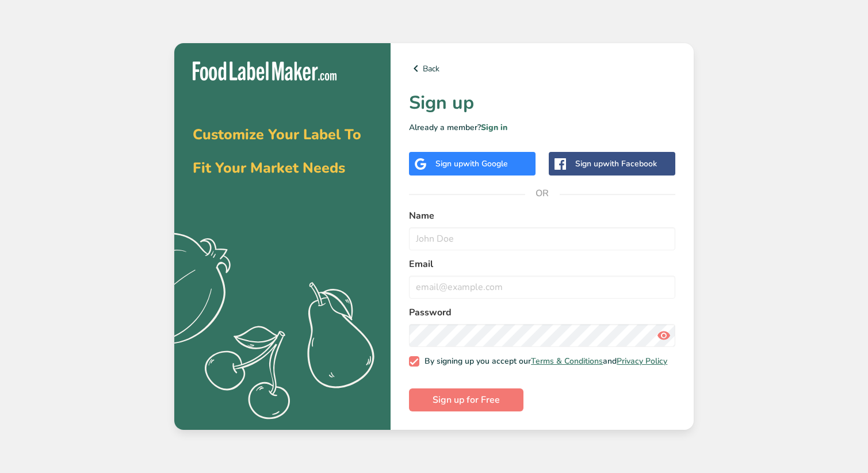 The image size is (868, 473). Describe the element at coordinates (542, 264) in the screenshot. I see `label: Email` at that location.